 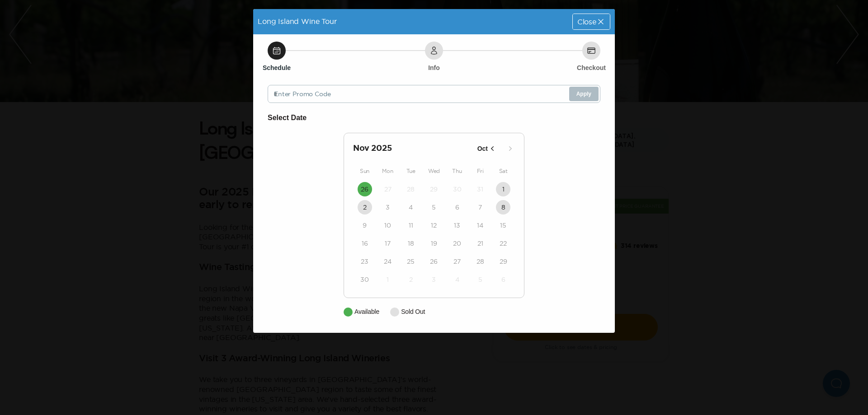 What do you see at coordinates (410, 261) in the screenshot?
I see `time: 25` at bounding box center [410, 261].